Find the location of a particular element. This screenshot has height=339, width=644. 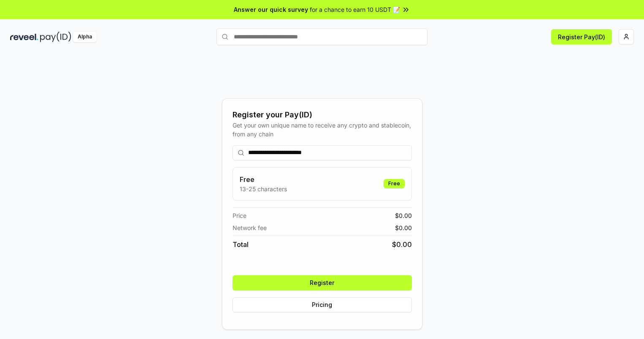

span: Total is located at coordinates (241, 244).